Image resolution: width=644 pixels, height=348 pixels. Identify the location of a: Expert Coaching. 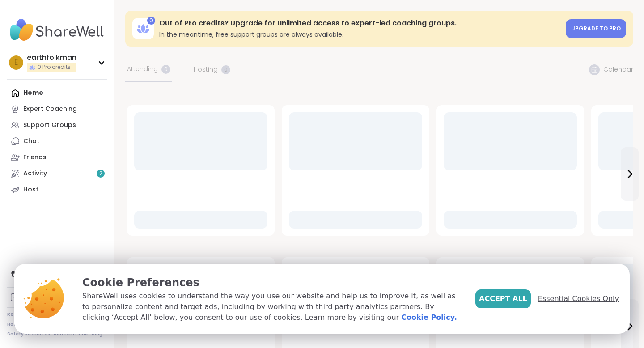
(57, 109).